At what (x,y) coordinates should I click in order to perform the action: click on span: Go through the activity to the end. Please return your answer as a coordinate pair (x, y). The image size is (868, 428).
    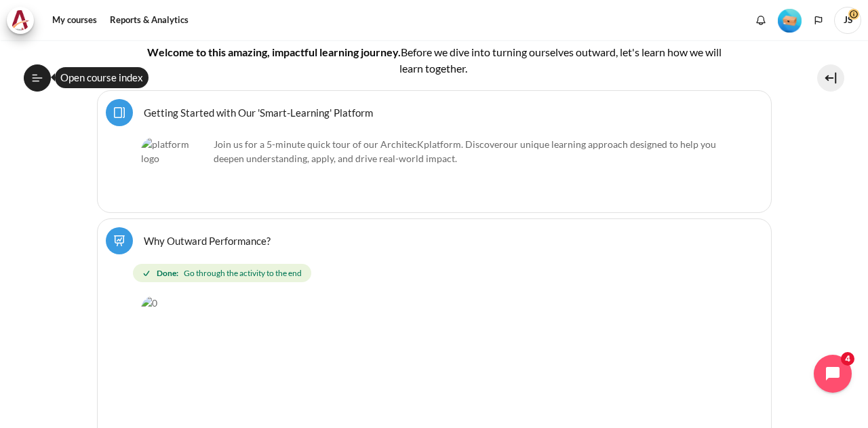
    Looking at the image, I should click on (243, 273).